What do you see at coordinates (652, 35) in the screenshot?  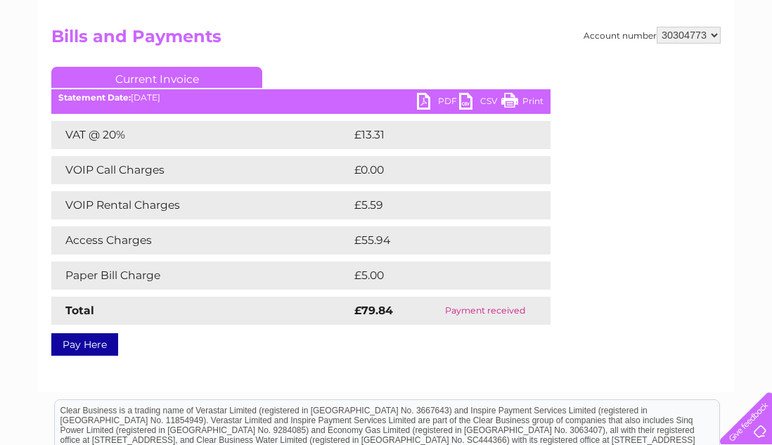 I see `div: Account number` at bounding box center [652, 35].